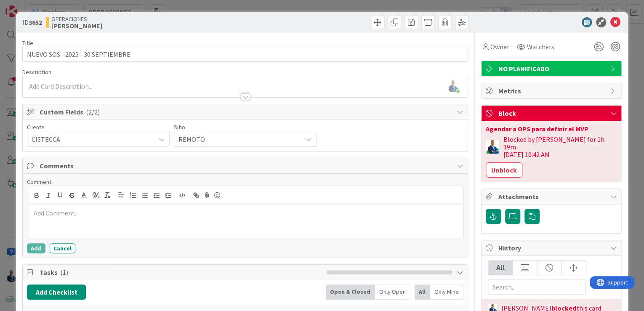 Image resolution: width=644 pixels, height=311 pixels. What do you see at coordinates (552, 68) in the screenshot?
I see `span: NO PLANIFICADO` at bounding box center [552, 68].